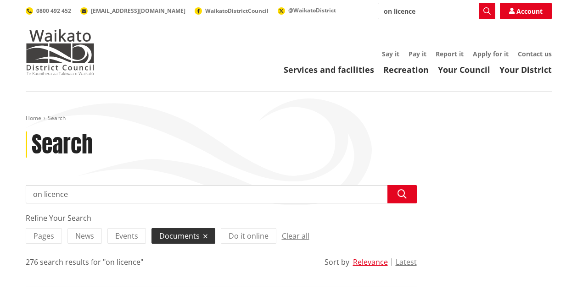 This screenshot has width=577, height=295. I want to click on span: 0800 492 452, so click(54, 11).